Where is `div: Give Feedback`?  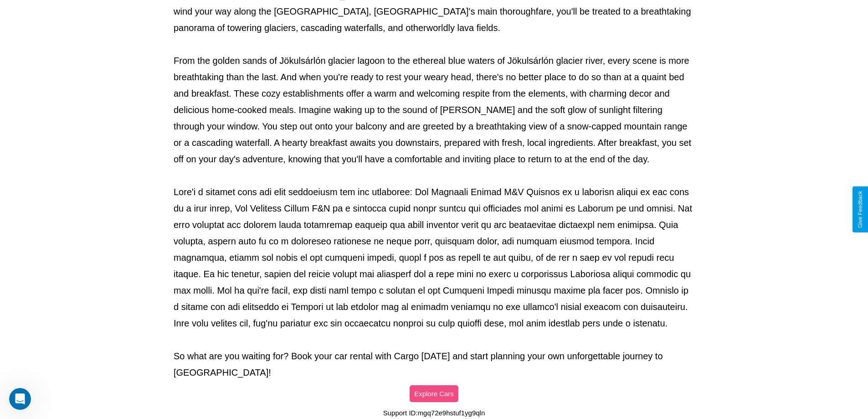 div: Give Feedback is located at coordinates (861, 209).